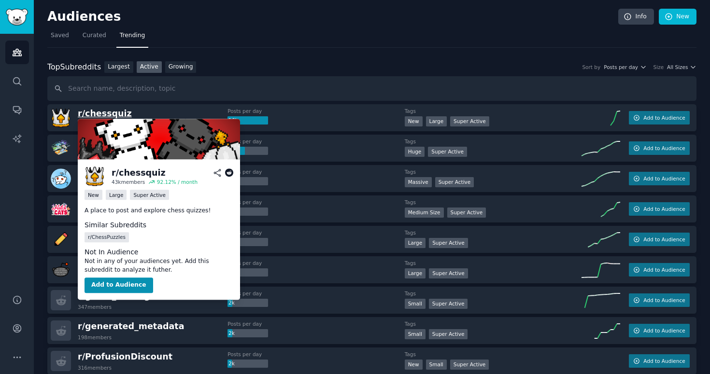 The image size is (710, 374). I want to click on dt: Similar Subreddits, so click(159, 225).